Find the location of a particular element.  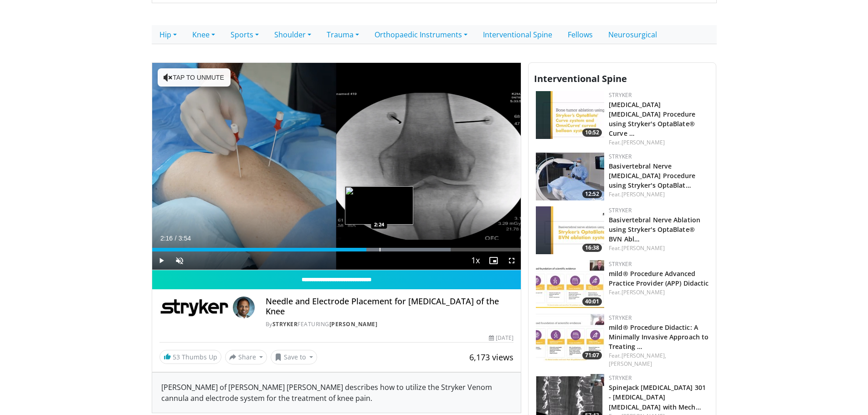

a: Neurosurgical is located at coordinates (632, 35).